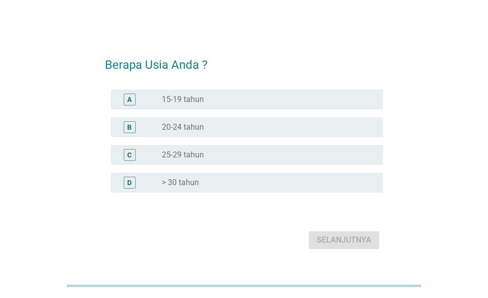 This screenshot has height=298, width=488. I want to click on div: D, so click(129, 182).